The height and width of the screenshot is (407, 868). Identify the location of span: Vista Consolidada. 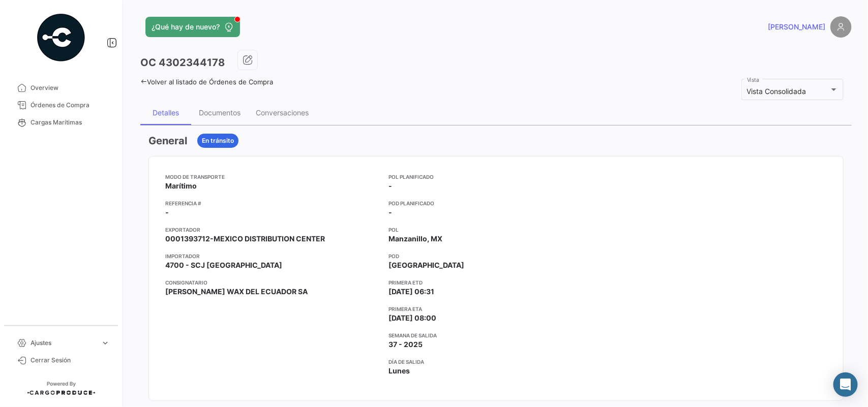
(776, 91).